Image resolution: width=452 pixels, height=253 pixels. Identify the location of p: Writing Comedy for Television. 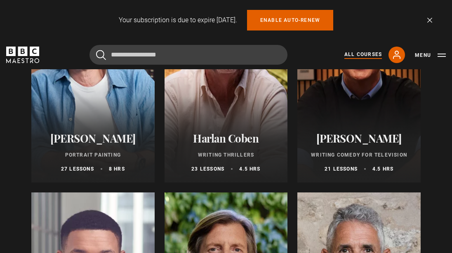
(359, 155).